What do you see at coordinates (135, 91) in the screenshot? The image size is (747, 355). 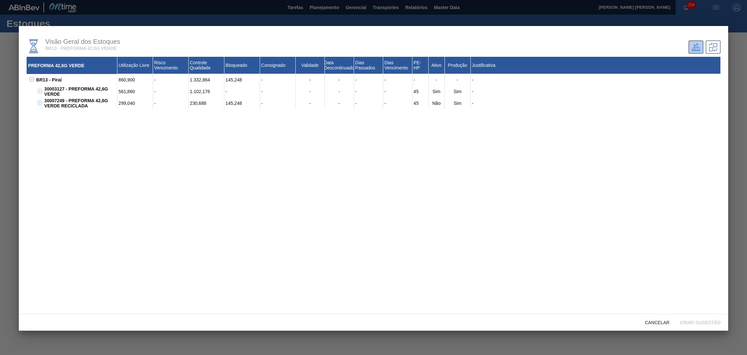 I see `div: 561,860` at bounding box center [135, 91].